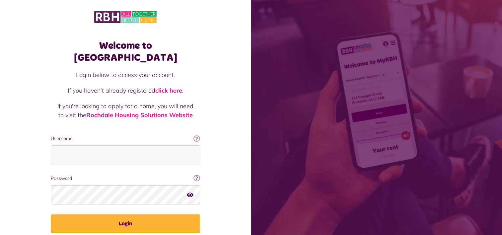 This screenshot has width=502, height=235. What do you see at coordinates (168, 90) in the screenshot?
I see `a: click here` at bounding box center [168, 90].